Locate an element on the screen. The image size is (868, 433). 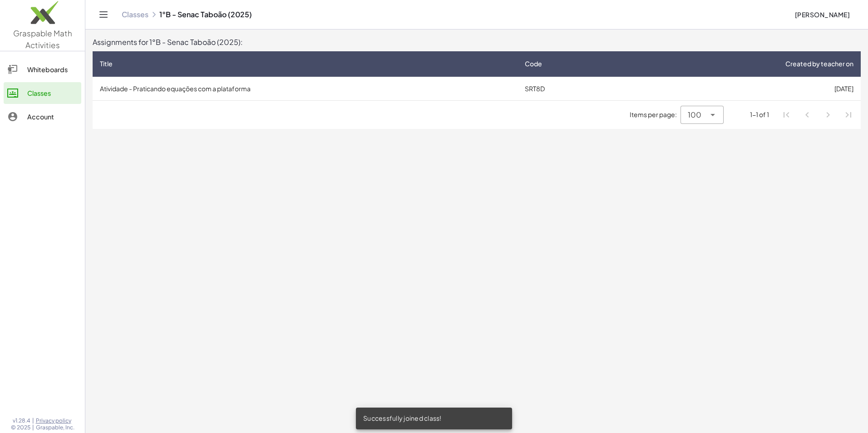
div: Account is located at coordinates (52, 117).